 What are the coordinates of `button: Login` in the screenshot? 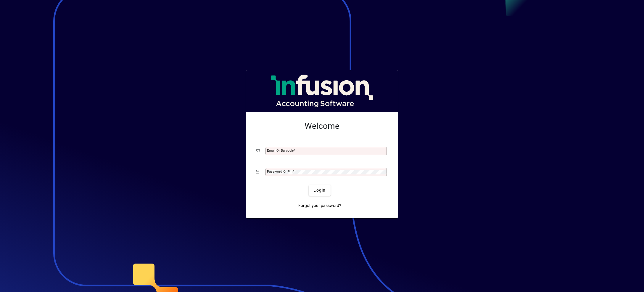 It's located at (319, 190).